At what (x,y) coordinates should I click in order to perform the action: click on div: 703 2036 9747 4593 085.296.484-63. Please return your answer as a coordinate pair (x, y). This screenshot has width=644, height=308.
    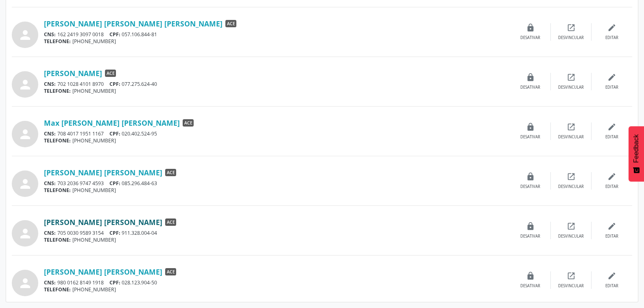
    Looking at the image, I should click on (277, 183).